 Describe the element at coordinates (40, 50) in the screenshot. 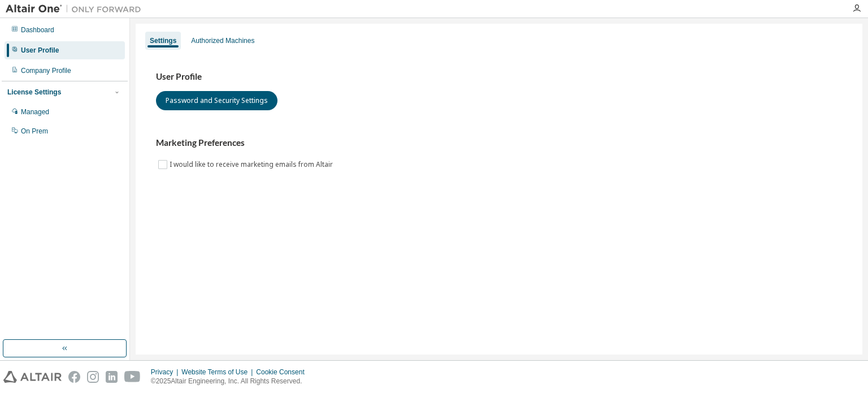

I see `div: User Profile` at that location.